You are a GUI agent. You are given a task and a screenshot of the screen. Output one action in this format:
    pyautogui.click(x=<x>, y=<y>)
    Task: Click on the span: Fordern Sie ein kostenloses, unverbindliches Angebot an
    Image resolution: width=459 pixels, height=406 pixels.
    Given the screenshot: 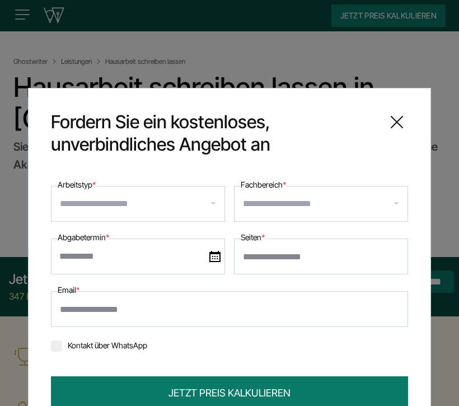 What is the action you would take?
    pyautogui.click(x=214, y=133)
    